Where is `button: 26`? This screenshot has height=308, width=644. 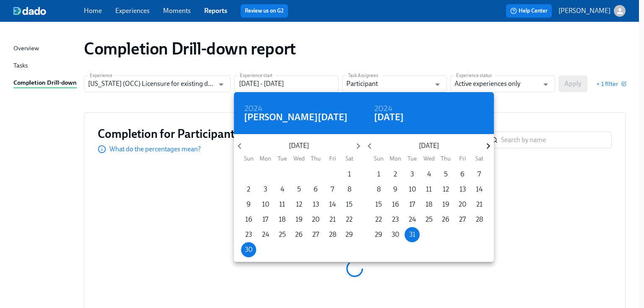
button: 26 is located at coordinates (299, 235).